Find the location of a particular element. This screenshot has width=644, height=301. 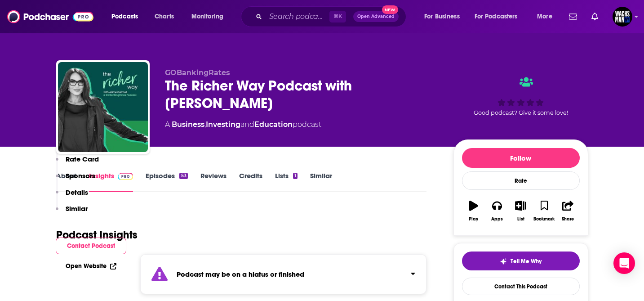

p: Similar is located at coordinates (77, 208).